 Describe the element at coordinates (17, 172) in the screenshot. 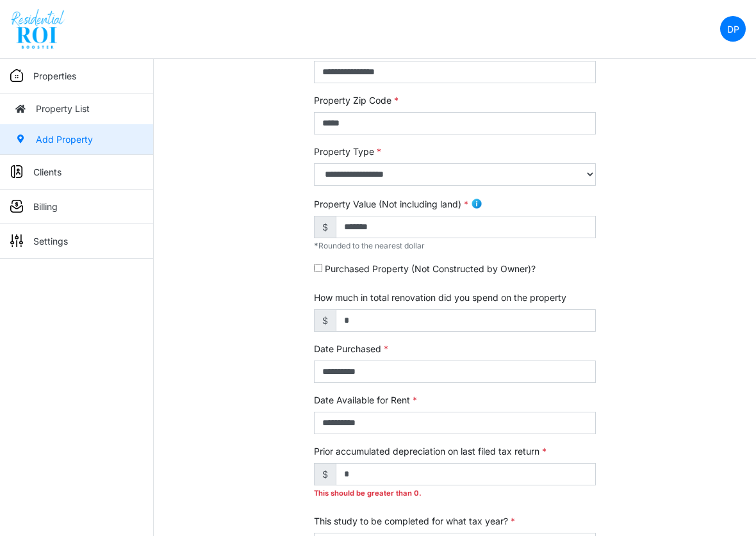

I see `img: sidemenu_client.png` at that location.